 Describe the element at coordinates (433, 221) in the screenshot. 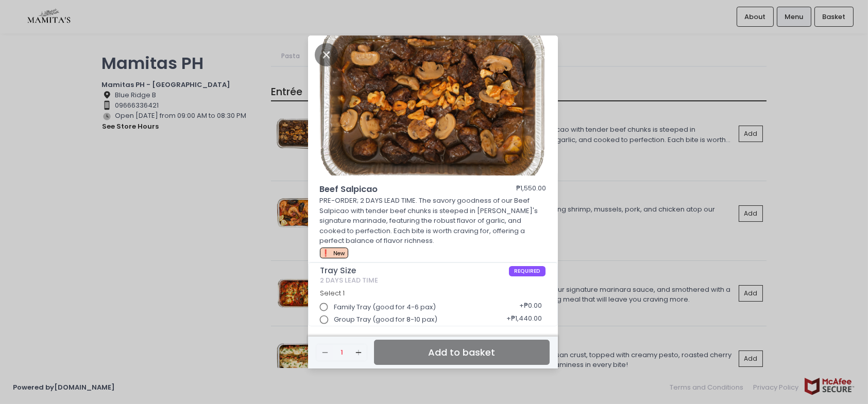

I see `p: PRE-ORDER; 2 DAYS LEAD TIME. The savory goodness of our Beef Salpicao with tender beef chunks is ...` at that location.